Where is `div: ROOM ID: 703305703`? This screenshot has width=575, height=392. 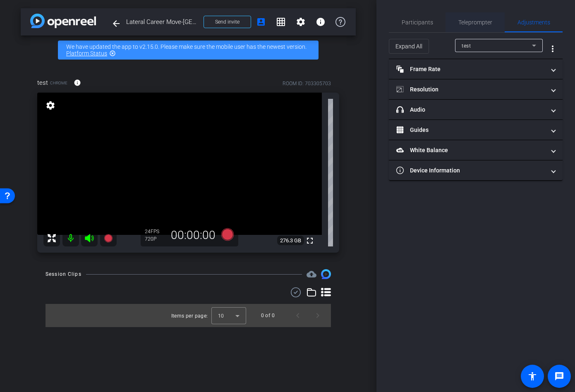 div: ROOM ID: 703305703 is located at coordinates (307, 84).